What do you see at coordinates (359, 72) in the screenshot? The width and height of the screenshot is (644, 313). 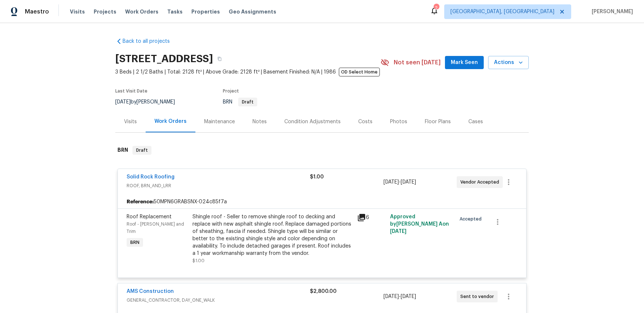 I see `span: OD Select Home` at bounding box center [359, 72].